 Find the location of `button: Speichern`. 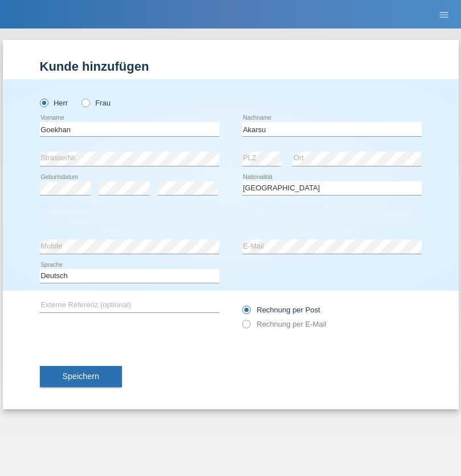

button: Speichern is located at coordinates (81, 377).